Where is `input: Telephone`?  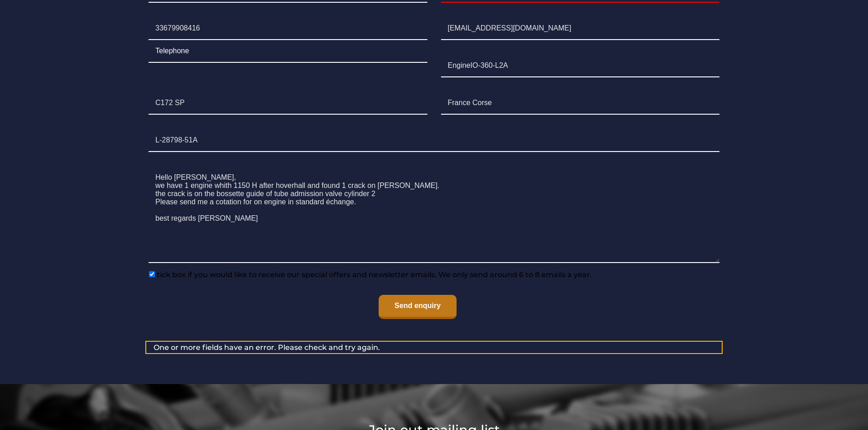
input: Telephone is located at coordinates (287, 52).